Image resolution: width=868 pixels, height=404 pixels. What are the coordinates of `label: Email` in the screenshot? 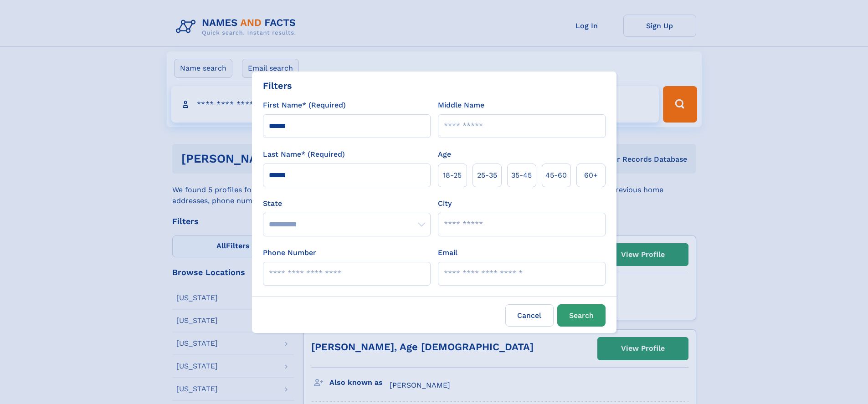 It's located at (448, 253).